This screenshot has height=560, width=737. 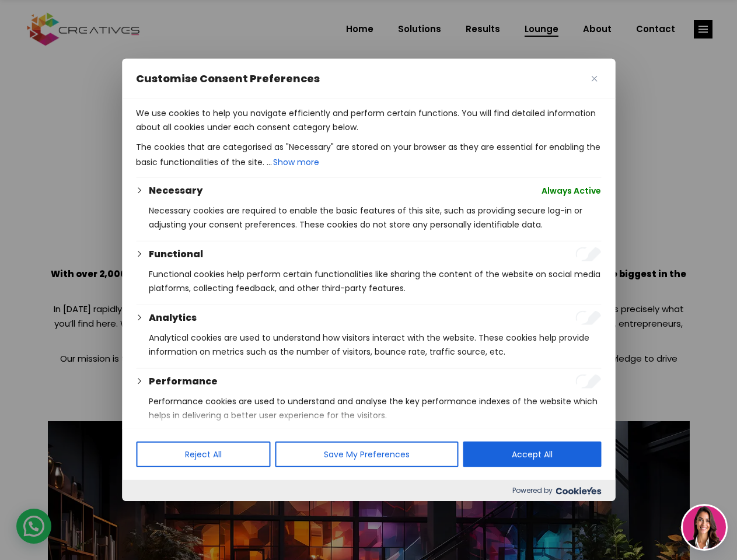 I want to click on span: Customise Consent Preferences, so click(x=228, y=79).